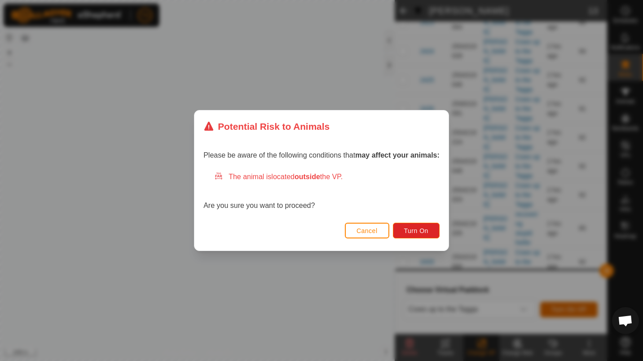  What do you see at coordinates (367, 231) in the screenshot?
I see `span: Cancel` at bounding box center [367, 231].